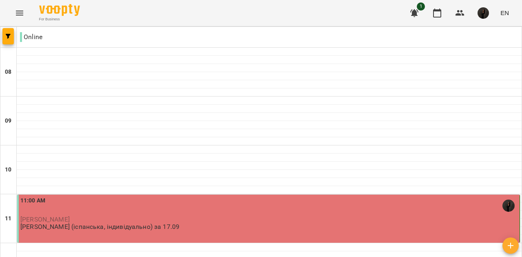 The image size is (522, 257). I want to click on div: Ваганова Юлія (і), so click(509, 206).